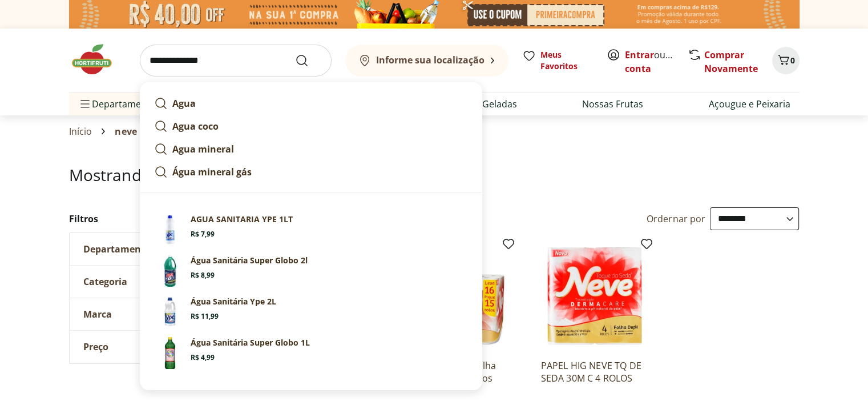  I want to click on p: PAPEL HIG NEVE TQ DE SEDA 30M C 4 ROLOS, so click(595, 372).